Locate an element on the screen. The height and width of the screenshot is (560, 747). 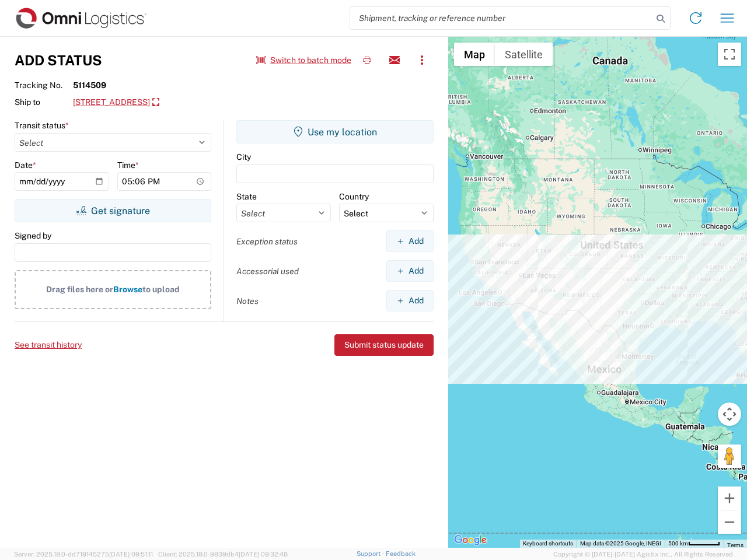
label: Accessorial used is located at coordinates (267, 272).